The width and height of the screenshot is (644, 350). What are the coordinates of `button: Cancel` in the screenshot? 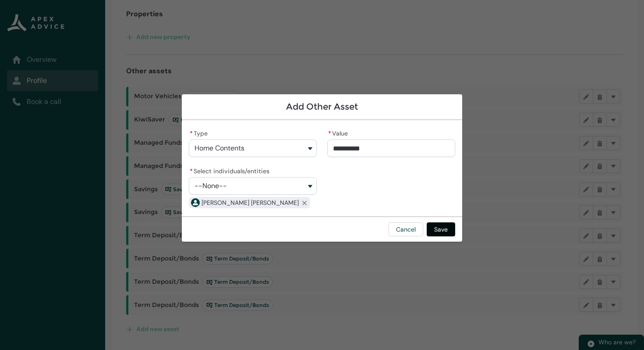 It's located at (406, 229).